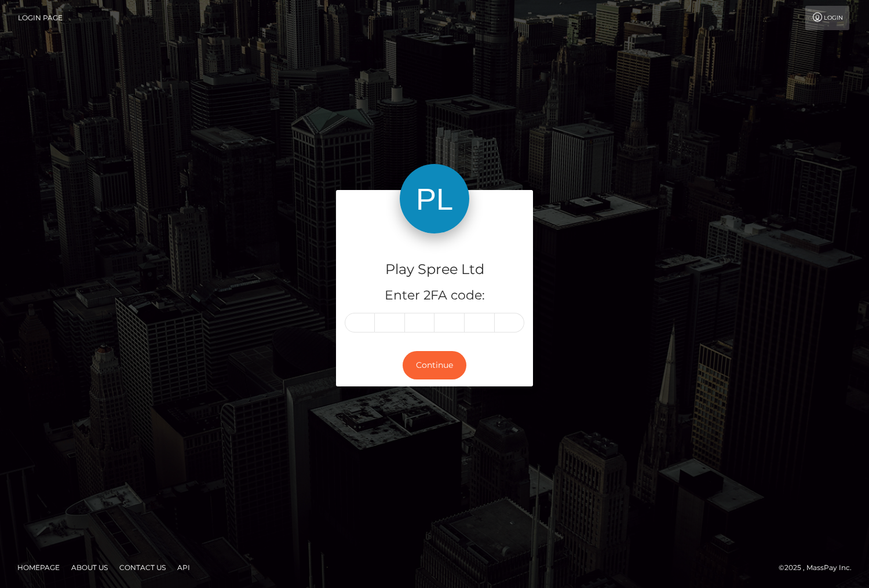 The height and width of the screenshot is (588, 869). I want to click on button: Continue, so click(435, 365).